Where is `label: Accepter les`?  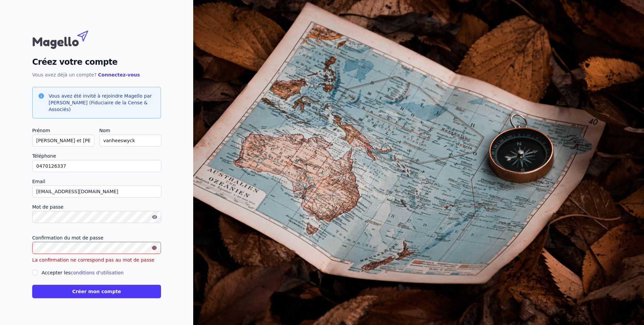
label: Accepter les is located at coordinates (82, 273).